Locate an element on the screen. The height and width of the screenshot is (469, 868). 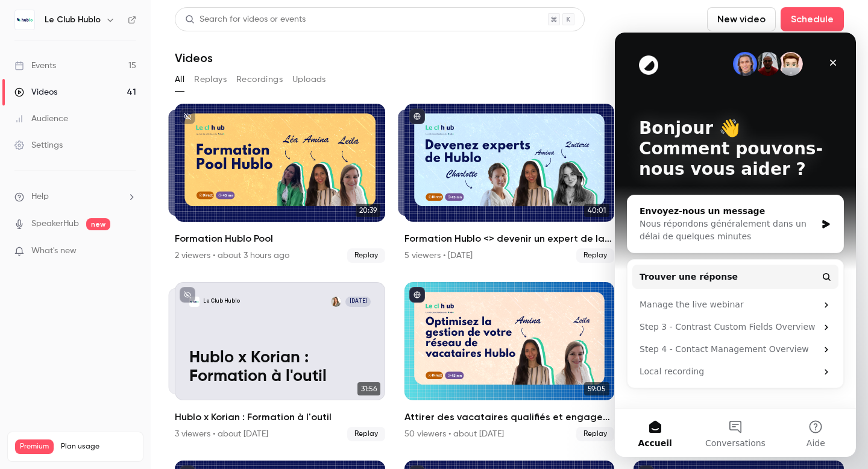
div: Envoyez-nous un message is located at coordinates (112, 178).